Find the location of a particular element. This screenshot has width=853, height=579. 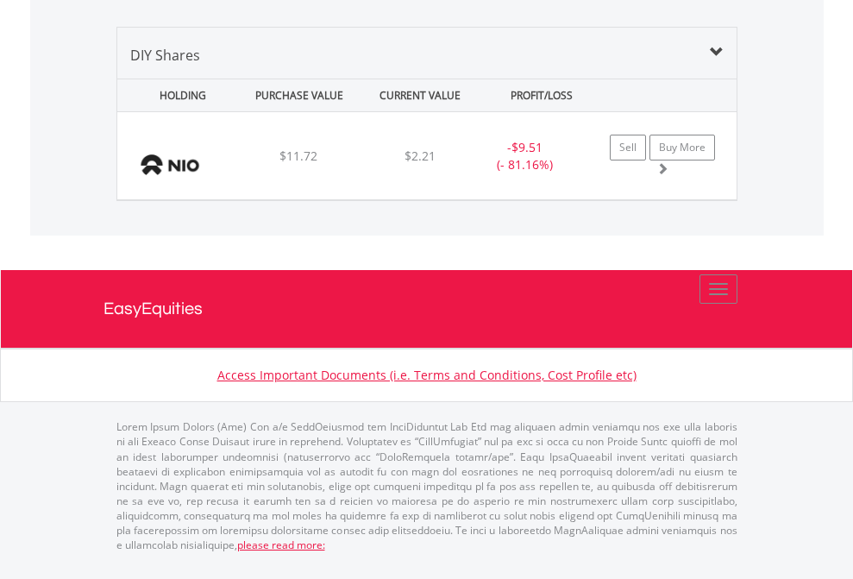

span: $9.51 is located at coordinates (527, 147).